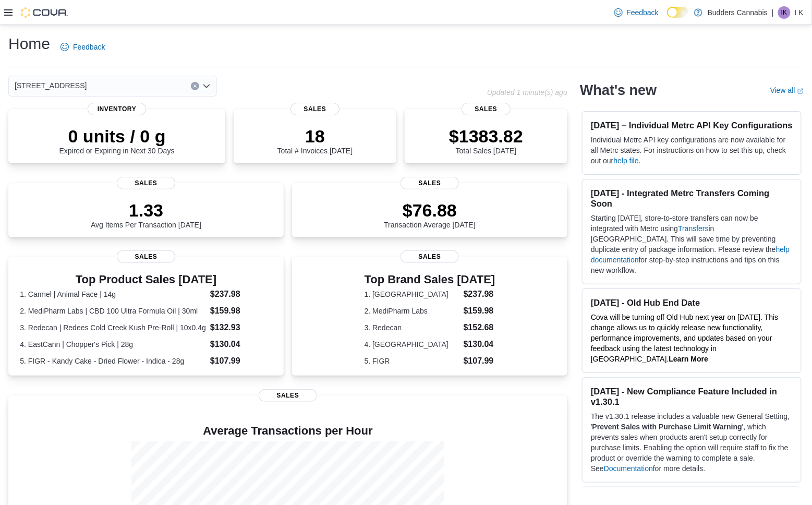 The image size is (812, 505). Describe the element at coordinates (618, 90) in the screenshot. I see `h2: What's new` at that location.